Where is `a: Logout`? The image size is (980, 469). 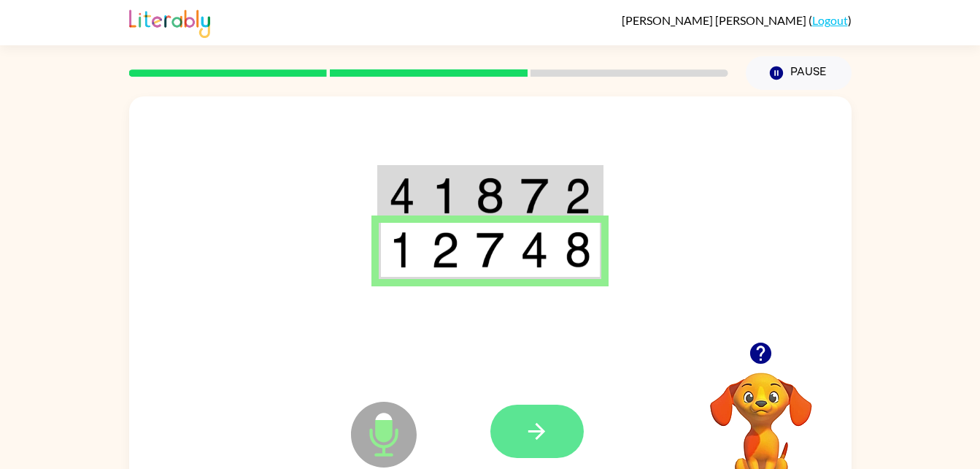
a: Logout is located at coordinates (829, 19).